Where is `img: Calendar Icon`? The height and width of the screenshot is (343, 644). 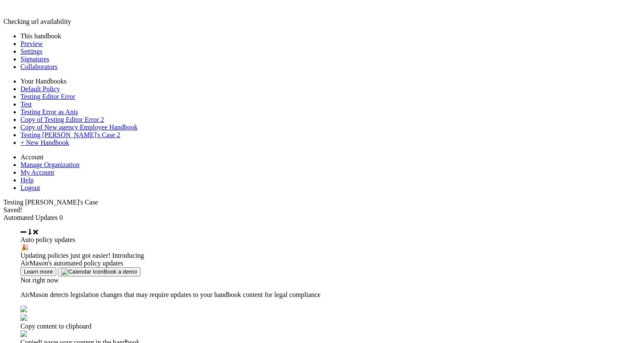 img: Calendar Icon is located at coordinates (82, 272).